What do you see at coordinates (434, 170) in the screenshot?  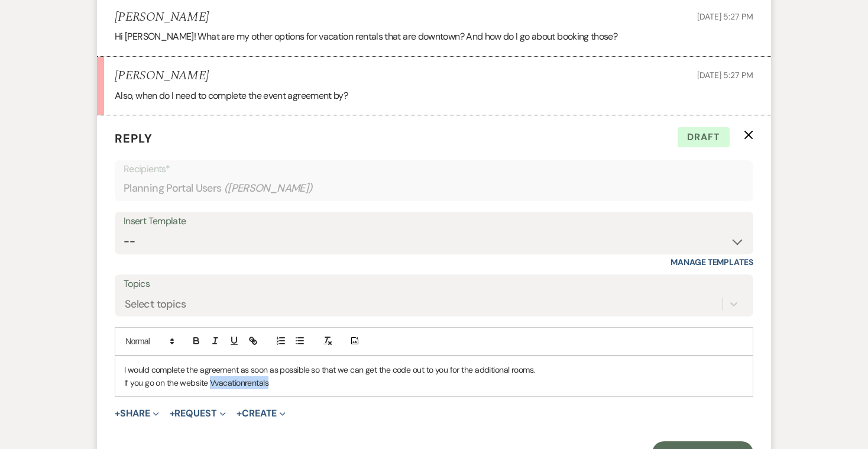 I see `p: Recipients*` at bounding box center [434, 170].